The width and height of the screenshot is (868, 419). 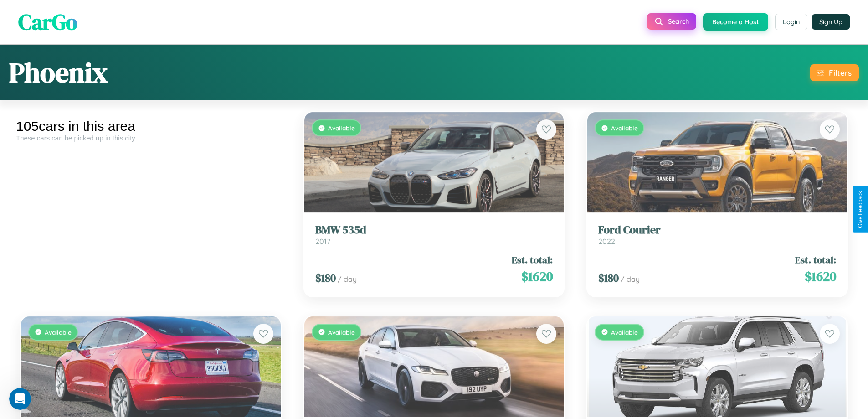 What do you see at coordinates (323, 240) in the screenshot?
I see `span: 2017` at bounding box center [323, 240].